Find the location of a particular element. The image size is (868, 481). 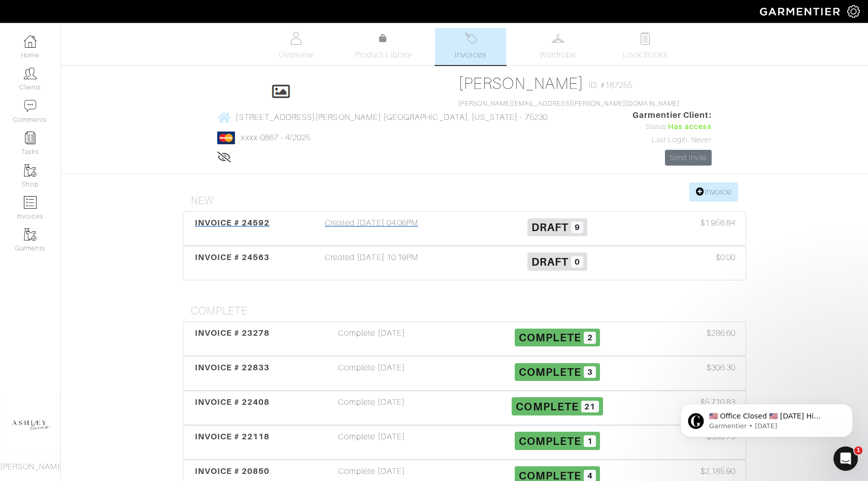

div: Last Login: Never is located at coordinates (672, 140).